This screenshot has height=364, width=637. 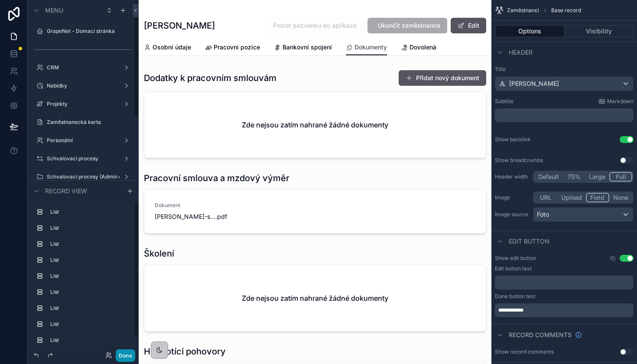 What do you see at coordinates (620, 198) in the screenshot?
I see `button: None` at bounding box center [620, 198].